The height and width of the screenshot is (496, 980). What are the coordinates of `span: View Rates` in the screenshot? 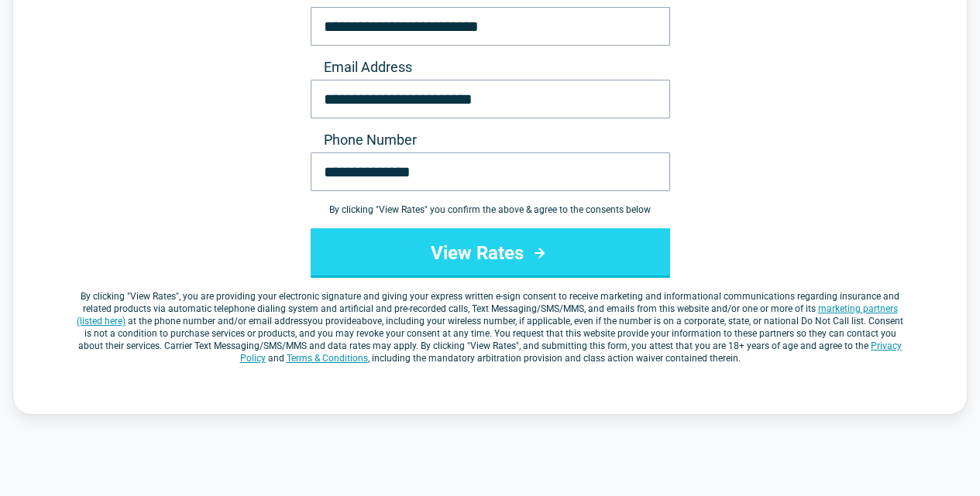 It's located at (152, 297).